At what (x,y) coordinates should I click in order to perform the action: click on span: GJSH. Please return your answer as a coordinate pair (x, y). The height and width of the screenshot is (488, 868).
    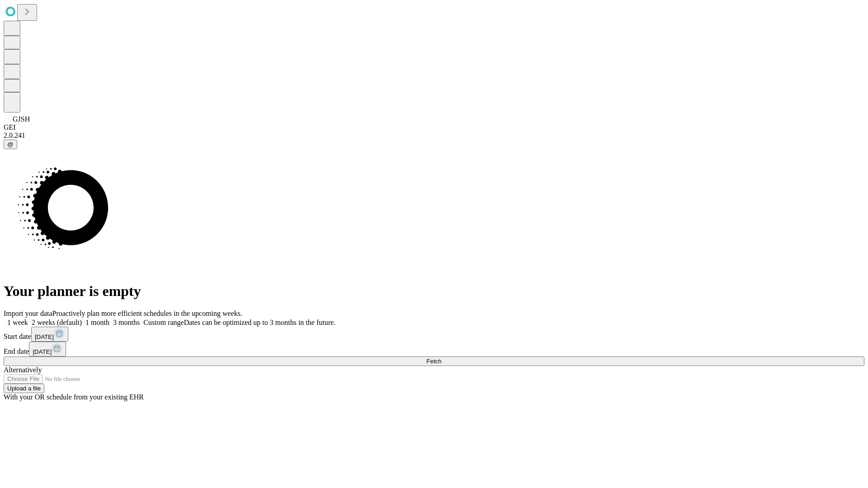
    Looking at the image, I should click on (22, 119).